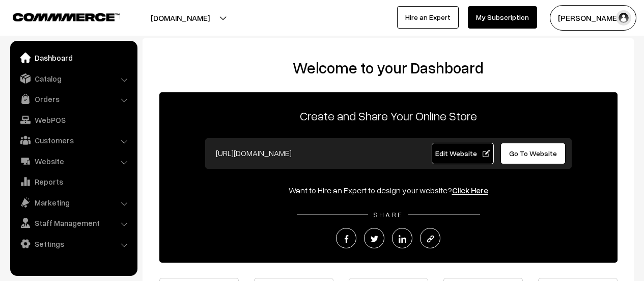 Image resolution: width=644 pixels, height=281 pixels. I want to click on a: Staff Management, so click(73, 223).